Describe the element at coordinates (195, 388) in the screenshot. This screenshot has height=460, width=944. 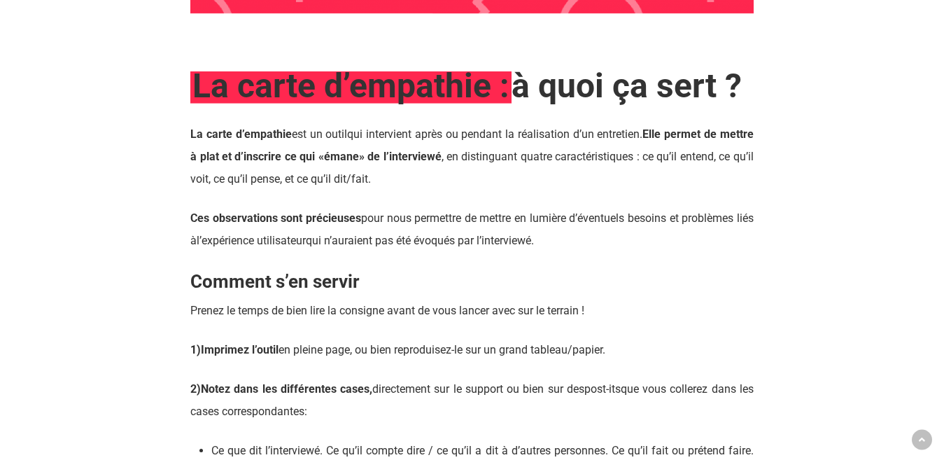
I see `strong: 2)` at that location.